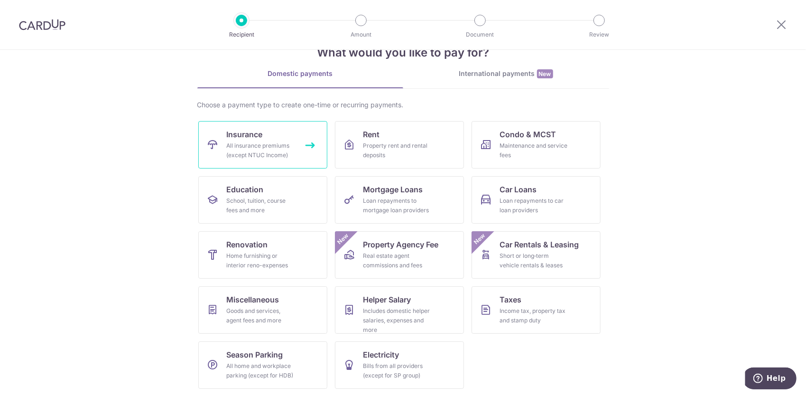 Image resolution: width=806 pixels, height=396 pixels. What do you see at coordinates (400, 310) in the screenshot?
I see `a: Helper SalaryIncludes domestic helper salaries, expenses and more` at bounding box center [400, 310].